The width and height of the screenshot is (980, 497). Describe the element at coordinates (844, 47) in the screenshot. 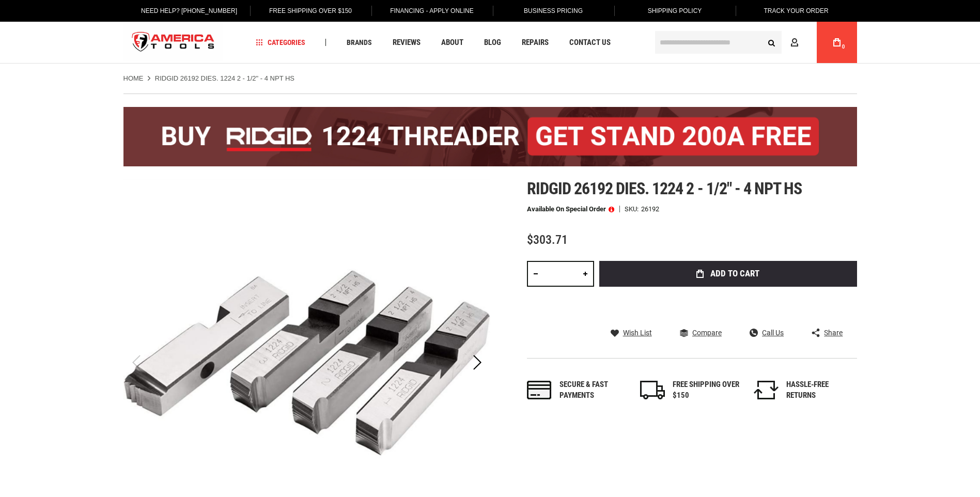

I see `span: 0` at that location.